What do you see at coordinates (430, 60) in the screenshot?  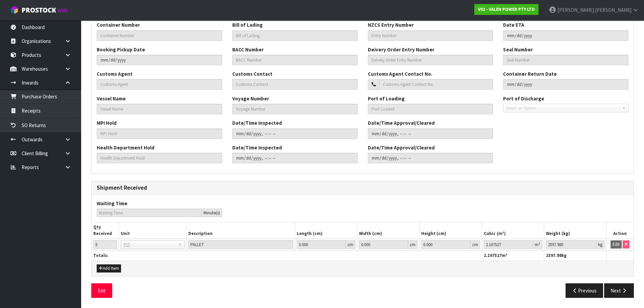 I see `input: Deivery Order Entry Number` at bounding box center [430, 60].